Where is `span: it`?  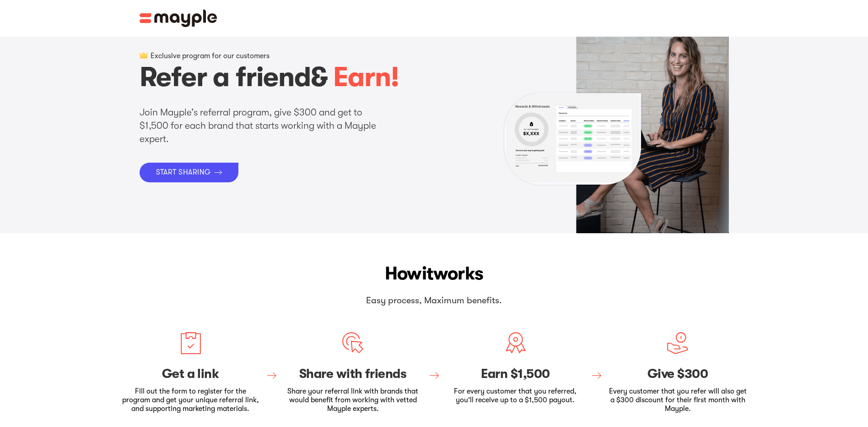
span: it is located at coordinates (427, 273).